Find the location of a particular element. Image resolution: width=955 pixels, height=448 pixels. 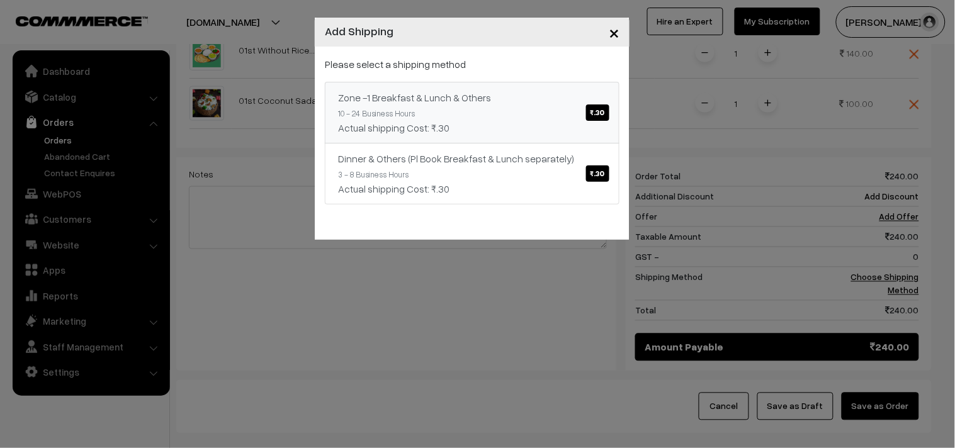

a: Dinner & Others (Pl Book Breakfast & Lunch separately)₹.30 3 - 8 Business HoursActual shipping Co... is located at coordinates (472, 174).